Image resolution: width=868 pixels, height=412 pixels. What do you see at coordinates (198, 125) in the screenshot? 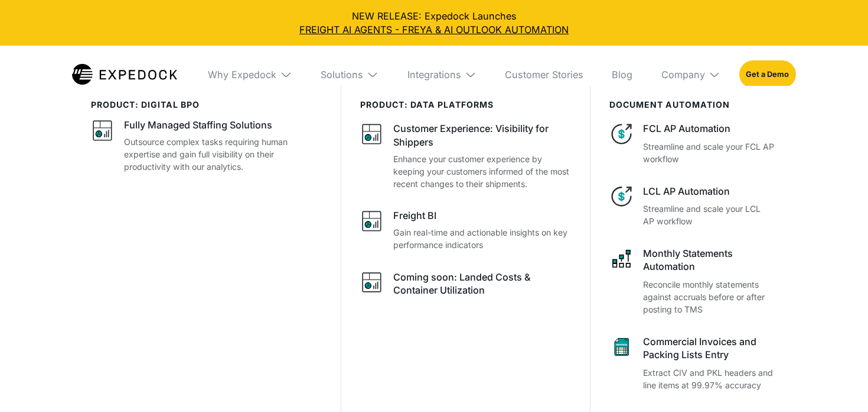
I see `div: Fully Managed Staffing Solutions` at bounding box center [198, 125].